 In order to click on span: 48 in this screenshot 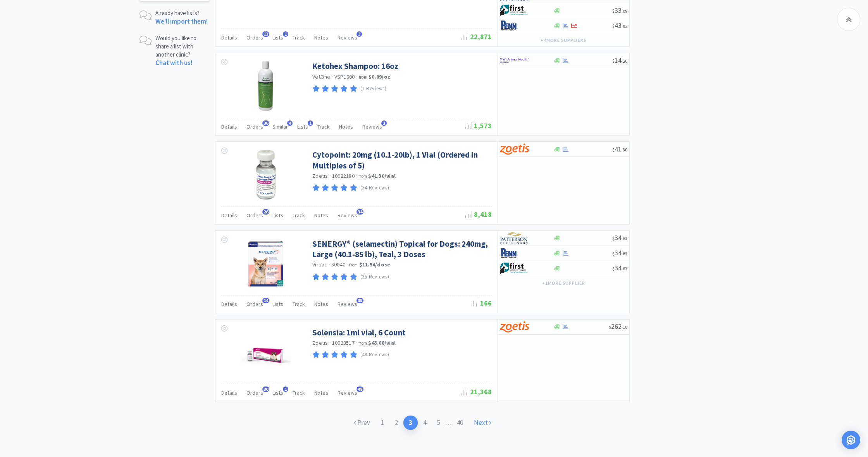, I will do `click(360, 389)`.